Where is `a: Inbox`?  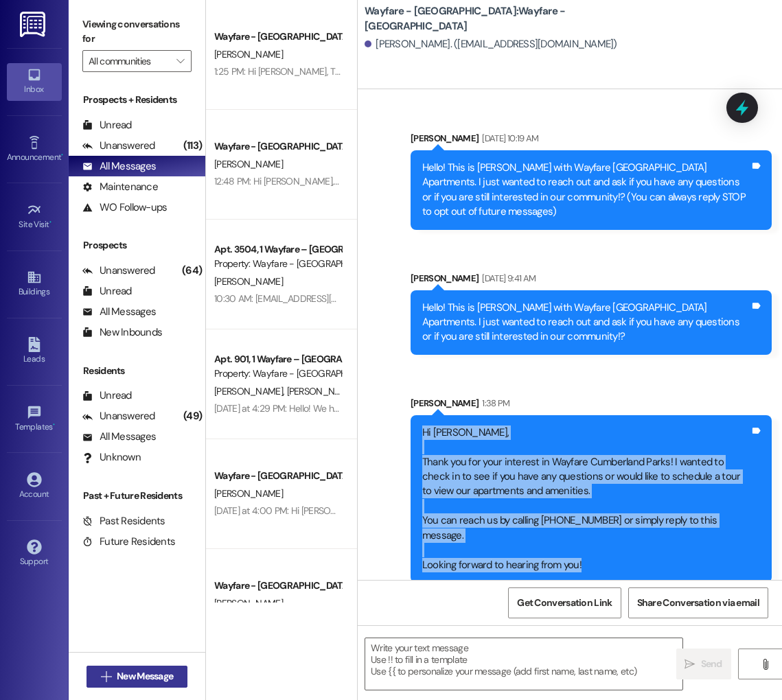
a: Inbox is located at coordinates (35, 82).